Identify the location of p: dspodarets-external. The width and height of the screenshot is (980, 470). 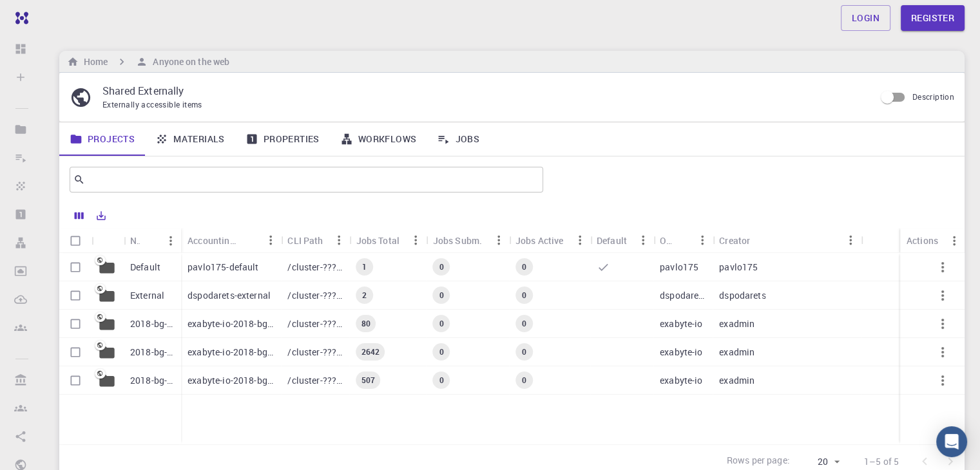
(229, 295).